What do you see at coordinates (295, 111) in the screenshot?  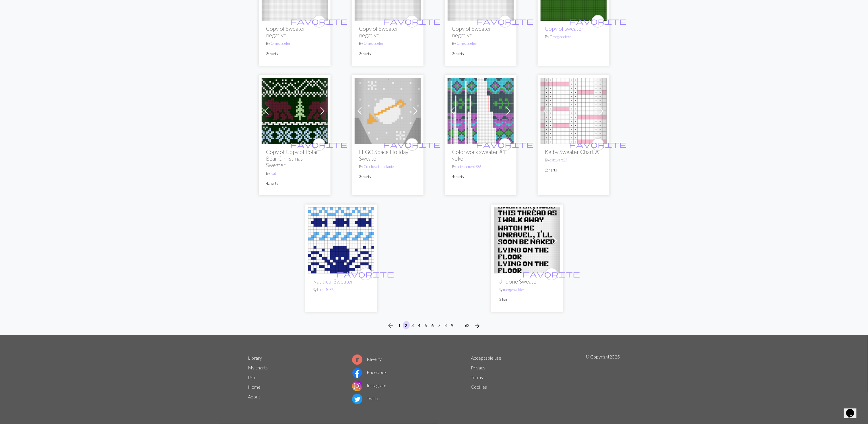 I see `img: Bear Beanie` at bounding box center [295, 111].